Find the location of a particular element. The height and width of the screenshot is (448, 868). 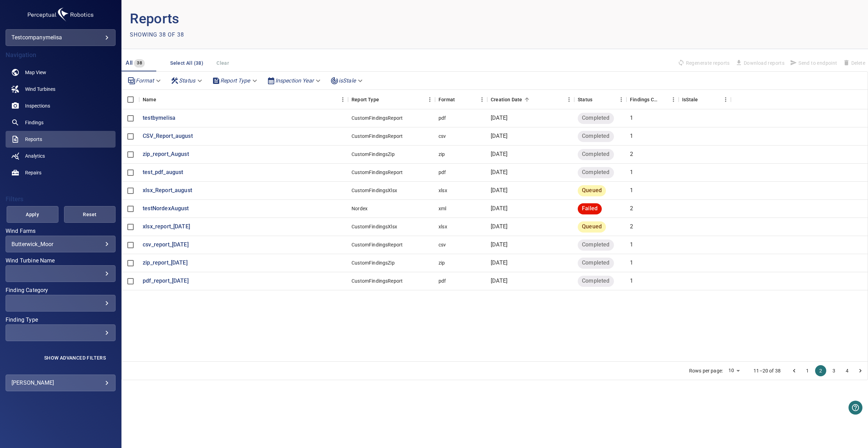

a: analytics noActive is located at coordinates (60, 156).